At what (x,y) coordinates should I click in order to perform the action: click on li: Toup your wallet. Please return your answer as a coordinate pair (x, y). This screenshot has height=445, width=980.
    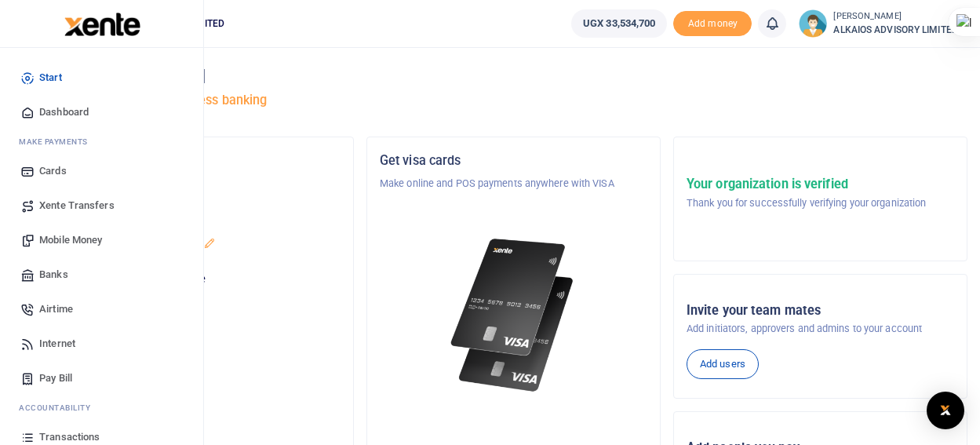
    Looking at the image, I should click on (712, 23).